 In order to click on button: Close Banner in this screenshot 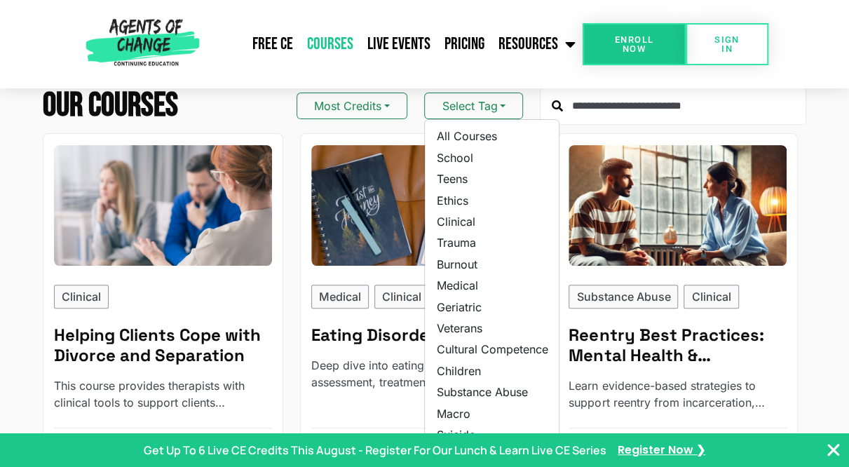, I will do `click(833, 450)`.